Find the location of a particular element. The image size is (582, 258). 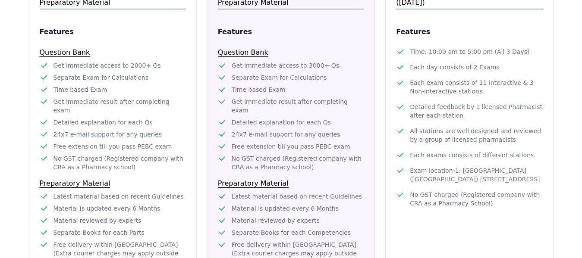

span: Get immediate access to 3000+ Qs is located at coordinates (285, 66).